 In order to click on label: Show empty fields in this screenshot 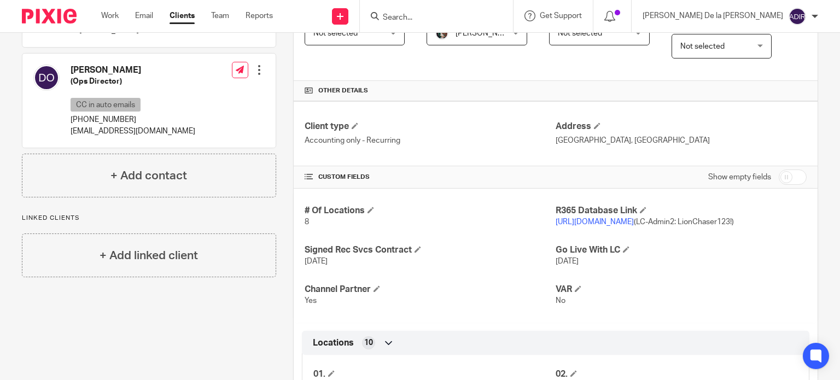, I will do `click(739, 177)`.